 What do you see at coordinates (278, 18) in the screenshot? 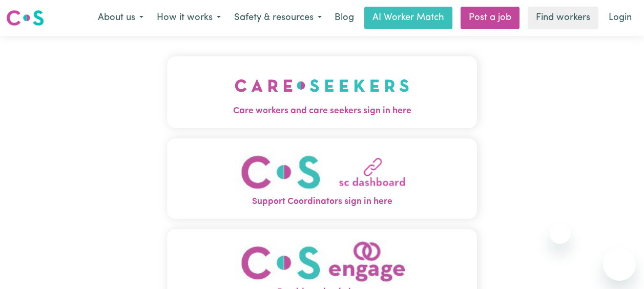
I see `button: Safety & resources` at bounding box center [278, 18].